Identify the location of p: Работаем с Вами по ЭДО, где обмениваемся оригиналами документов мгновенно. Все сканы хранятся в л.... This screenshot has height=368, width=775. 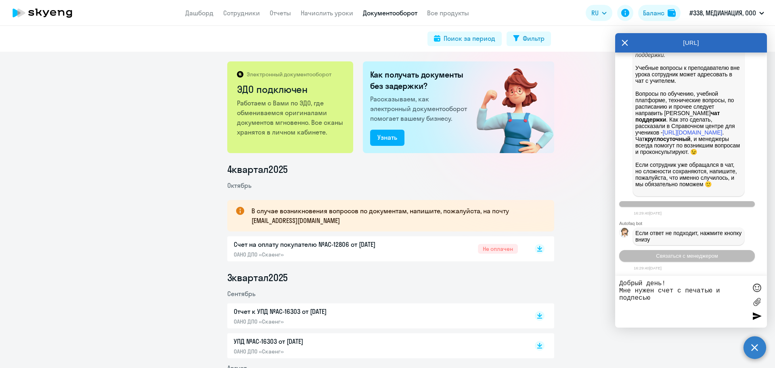
(291, 117).